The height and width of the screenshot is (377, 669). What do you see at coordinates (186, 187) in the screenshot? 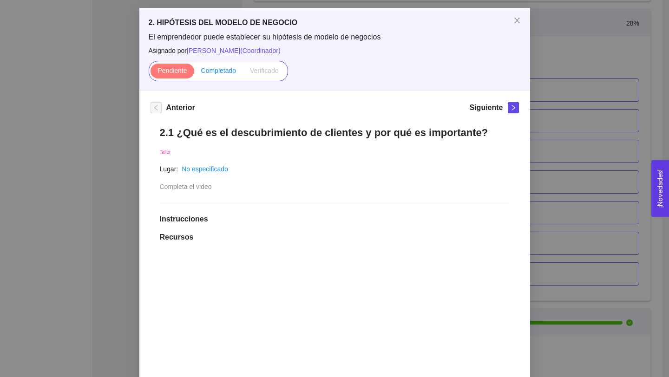
I see `span: Completa el video` at bounding box center [186, 187].